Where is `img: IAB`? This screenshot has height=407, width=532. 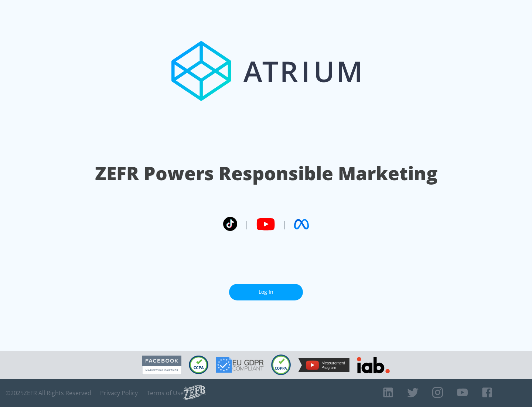 img: IAB is located at coordinates (374, 365).